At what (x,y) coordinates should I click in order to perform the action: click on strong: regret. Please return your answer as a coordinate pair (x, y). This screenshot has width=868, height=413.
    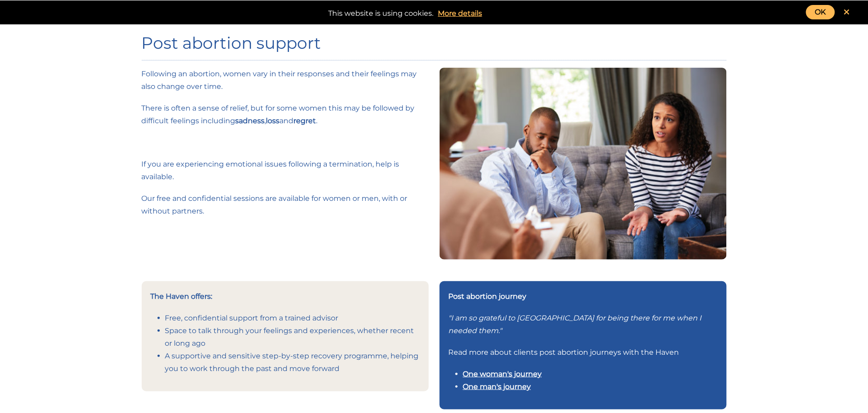
    Looking at the image, I should click on (305, 120).